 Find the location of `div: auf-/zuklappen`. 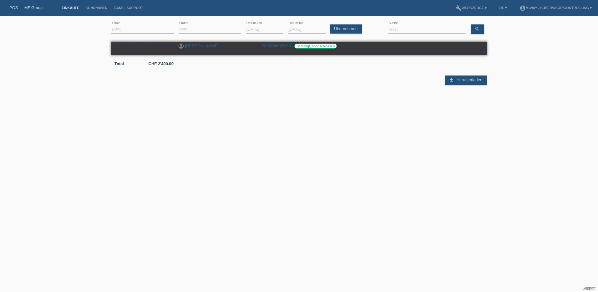

div: auf-/zuklappen is located at coordinates (482, 48).